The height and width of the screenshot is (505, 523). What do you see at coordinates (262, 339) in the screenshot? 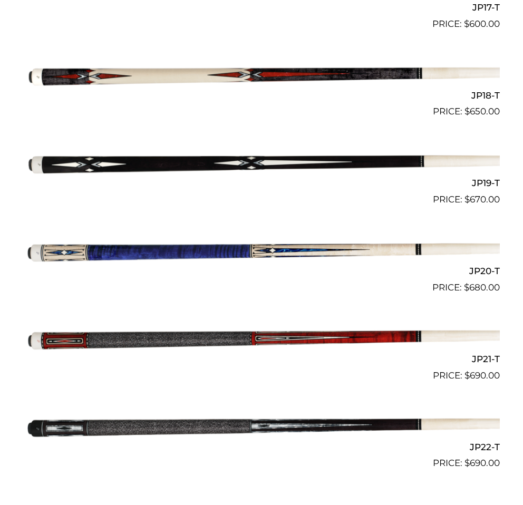
I see `img: JP21-T` at bounding box center [262, 339].